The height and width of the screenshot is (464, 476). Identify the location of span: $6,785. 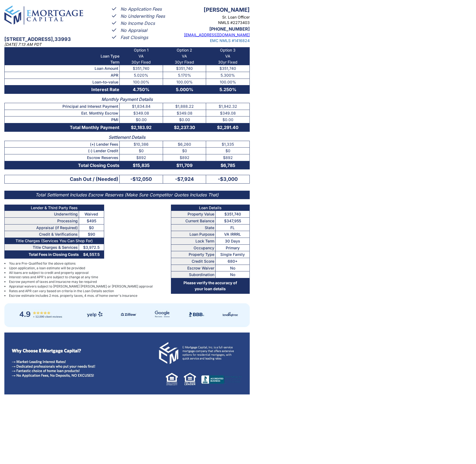
(228, 165).